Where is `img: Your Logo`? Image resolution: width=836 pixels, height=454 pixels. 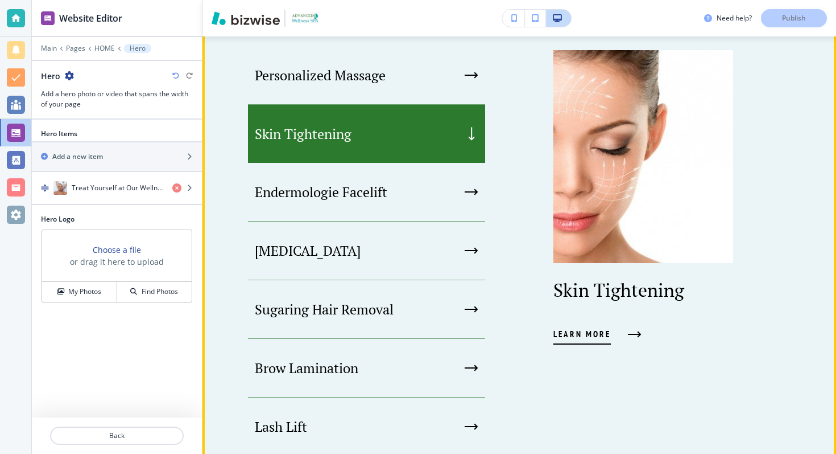
img: Your Logo is located at coordinates (306, 18).